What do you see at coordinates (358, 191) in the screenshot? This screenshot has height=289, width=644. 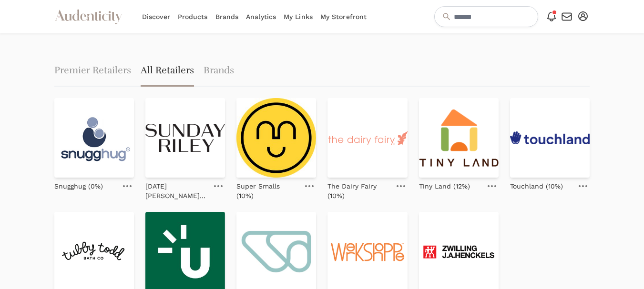 I see `p: The Dairy Fairy (10%)` at bounding box center [358, 191].